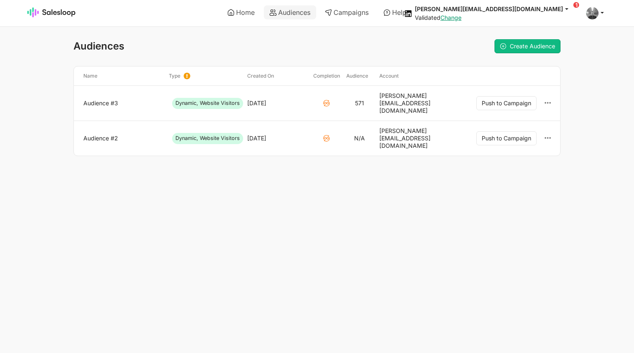  What do you see at coordinates (99, 46) in the screenshot?
I see `span: Audiences` at bounding box center [99, 46].